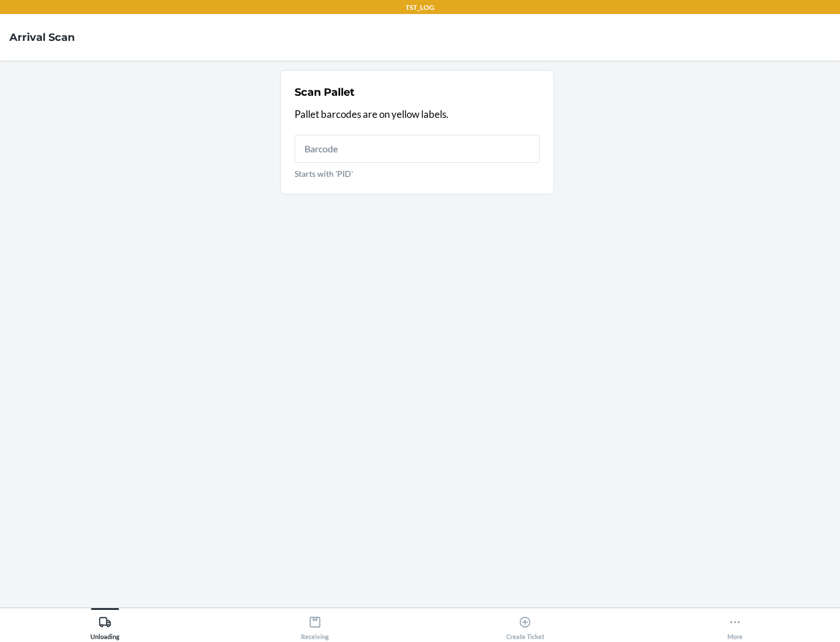  What do you see at coordinates (420, 7) in the screenshot?
I see `p: TST_LOG` at bounding box center [420, 7].